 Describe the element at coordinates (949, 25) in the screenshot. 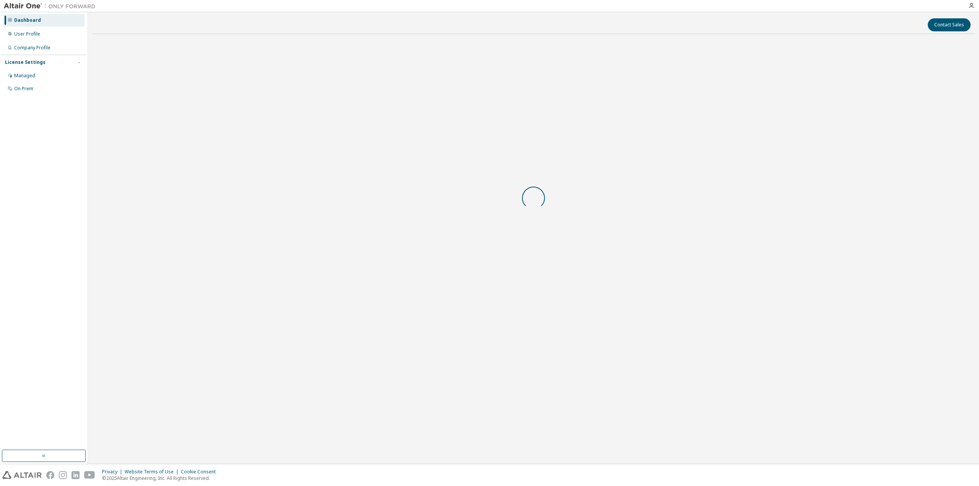

I see `button: Contact Sales` at that location.